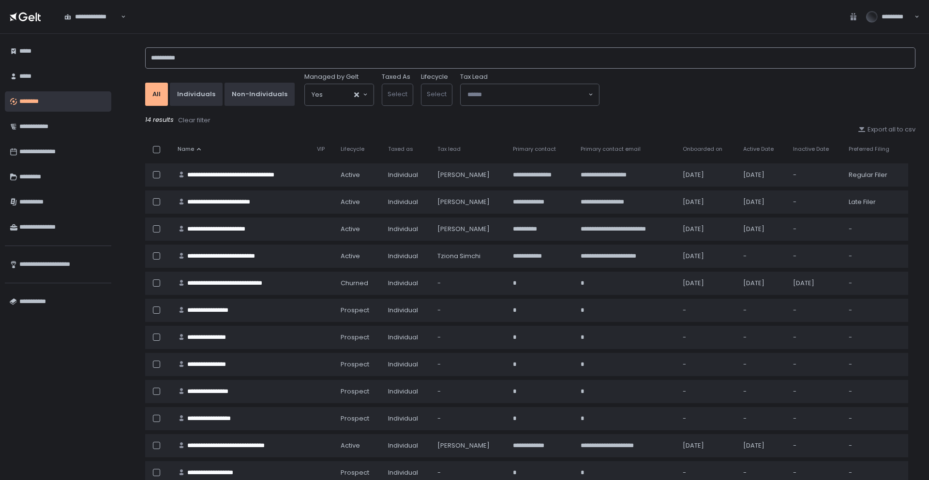 This screenshot has height=480, width=929. What do you see at coordinates (357, 95) in the screenshot?
I see `button: Clear Selected` at bounding box center [357, 95].